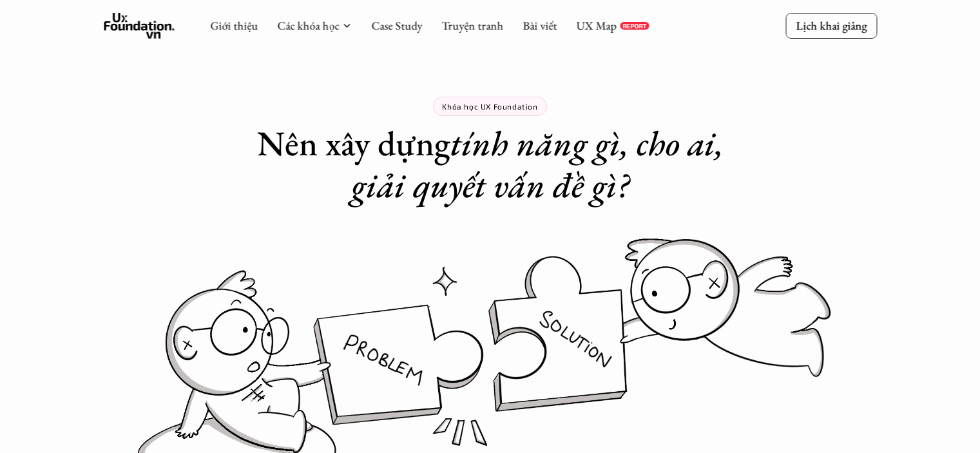 This screenshot has height=453, width=980. Describe the element at coordinates (234, 25) in the screenshot. I see `a: Giới thiệu` at that location.